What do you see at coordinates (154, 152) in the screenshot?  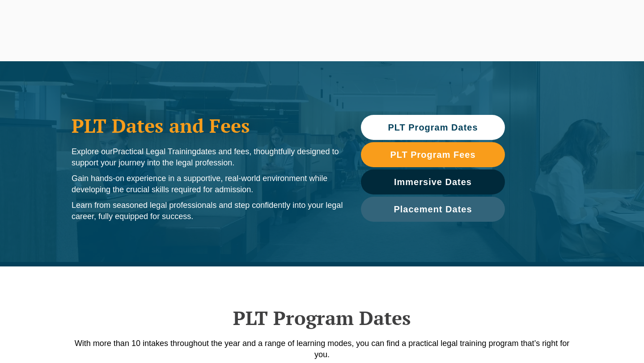 I see `span: Practical Legal Training` at bounding box center [154, 152].